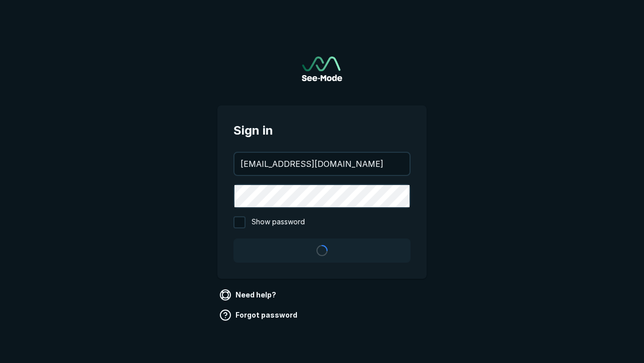 This screenshot has width=644, height=363. I want to click on a: Forgot password, so click(260, 315).